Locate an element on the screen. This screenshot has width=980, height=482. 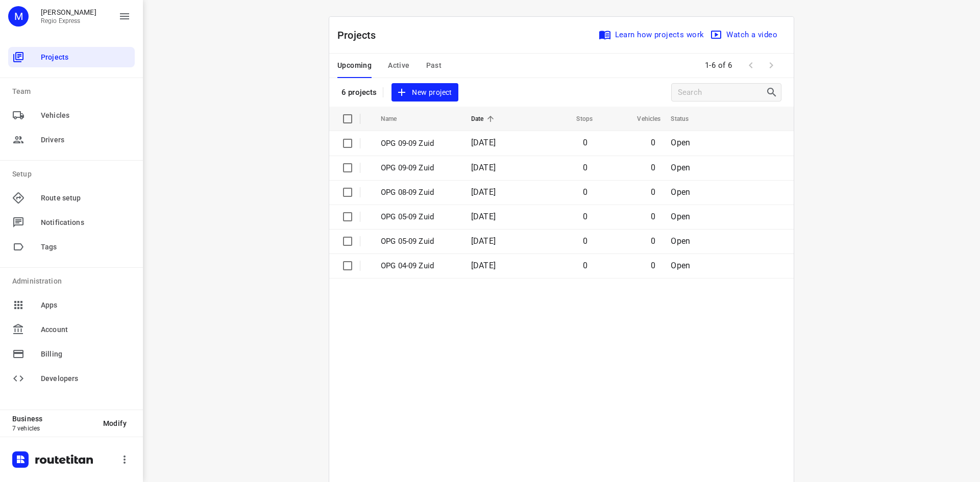
span: Previous Page is located at coordinates (751, 65).